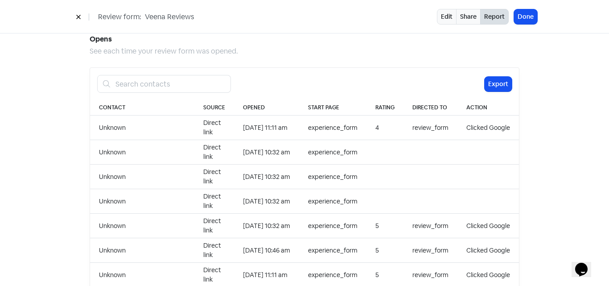 This screenshot has height=286, width=609. What do you see at coordinates (447, 16) in the screenshot?
I see `a: Edit` at bounding box center [447, 16].